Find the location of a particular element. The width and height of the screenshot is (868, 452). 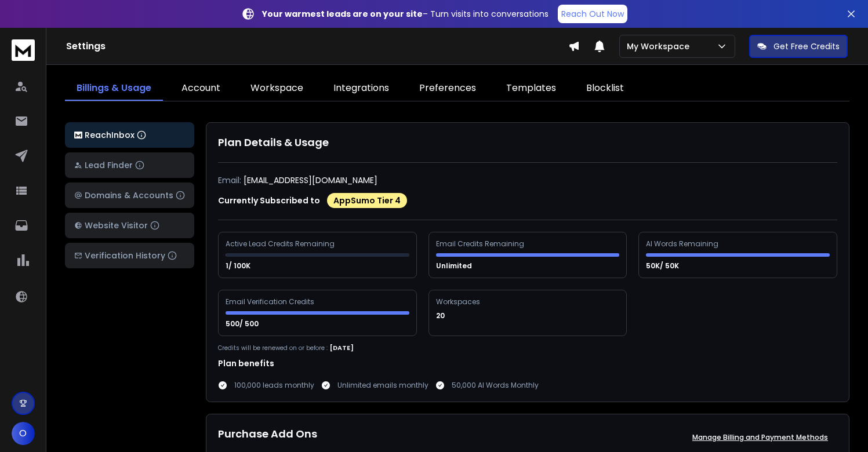

div: Active Lead Credits Remaining is located at coordinates (281, 244).